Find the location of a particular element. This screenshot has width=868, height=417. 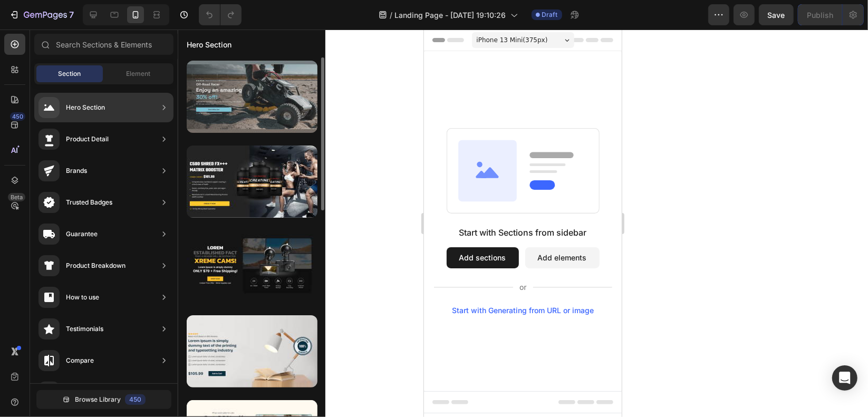

button: Add sections is located at coordinates (59, 228).